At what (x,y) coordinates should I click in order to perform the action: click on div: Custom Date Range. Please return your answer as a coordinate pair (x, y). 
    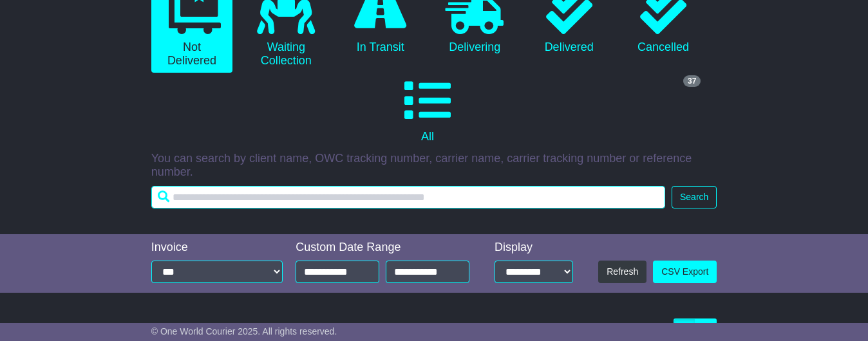
    Looking at the image, I should click on (386, 248).